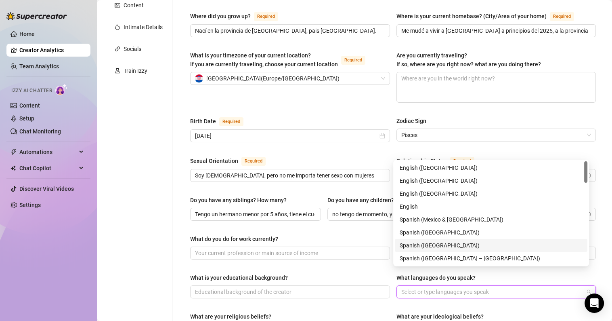  I want to click on label: Where did you grow up?, so click(239, 16).